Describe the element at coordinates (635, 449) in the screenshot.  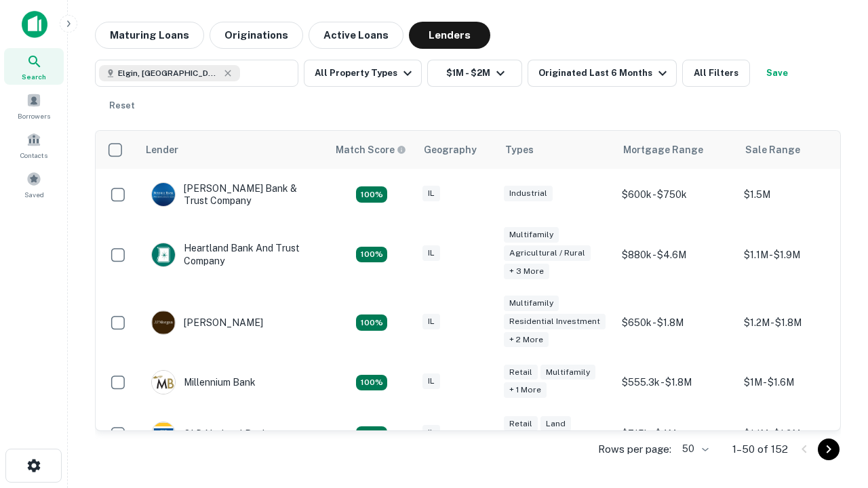
I see `p: Rows per page:` at that location.